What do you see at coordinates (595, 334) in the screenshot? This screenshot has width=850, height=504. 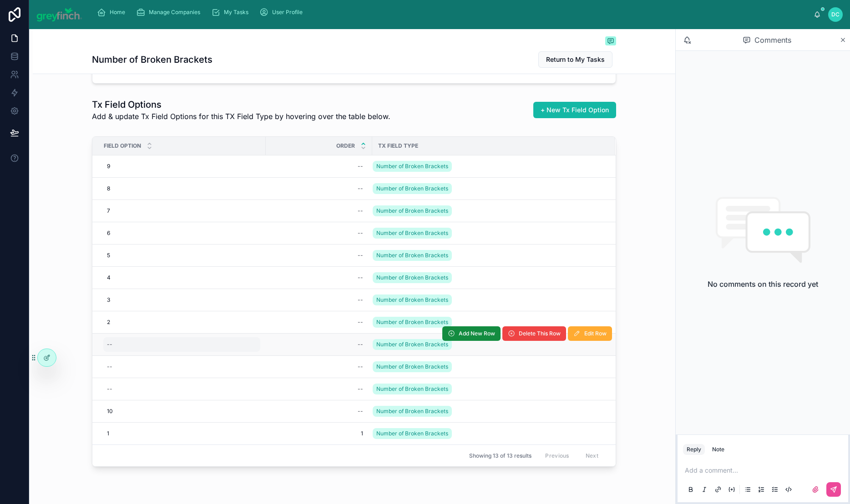 I see `span: Edit Row` at bounding box center [595, 334].